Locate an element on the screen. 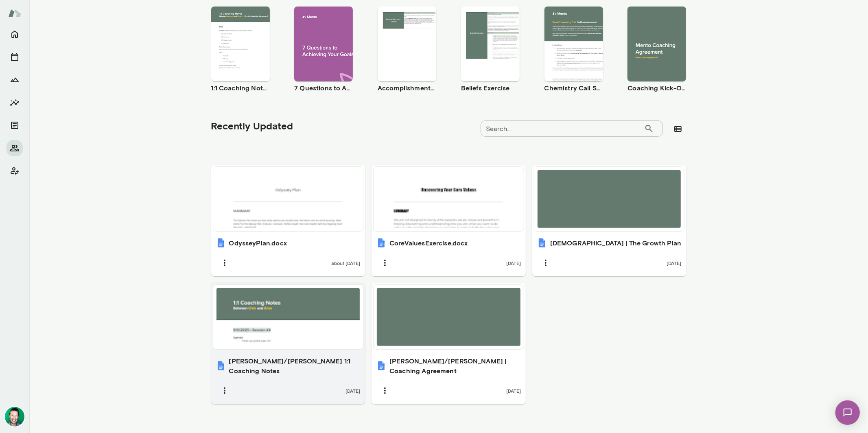 The width and height of the screenshot is (868, 433). h6: 7 Questions to Achieving Your Goals is located at coordinates (324, 88).